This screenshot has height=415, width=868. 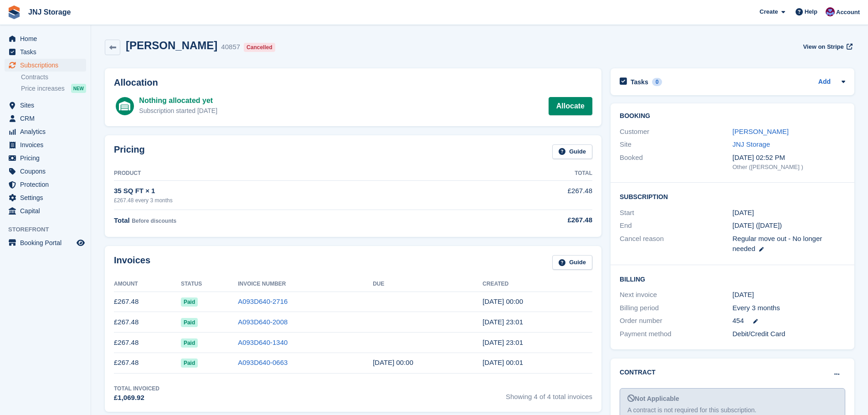 I want to click on span: Before discounts, so click(x=154, y=221).